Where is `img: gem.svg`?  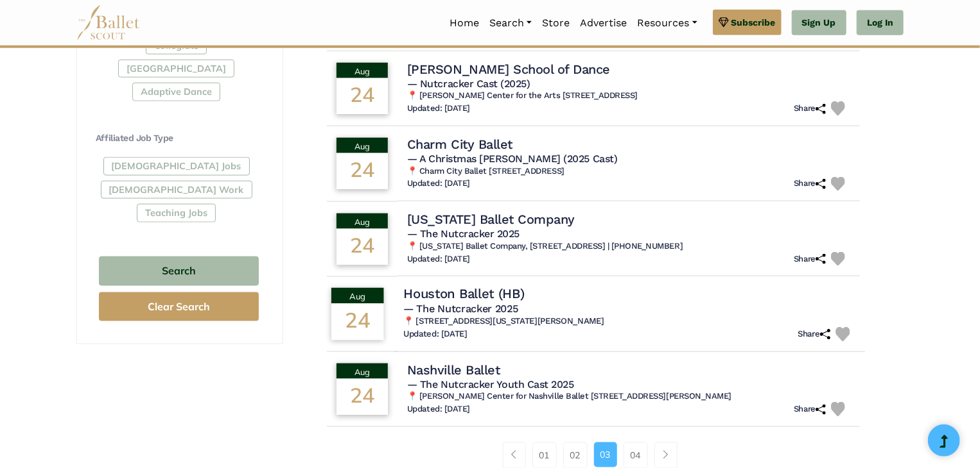 img: gem.svg is located at coordinates (724, 22).